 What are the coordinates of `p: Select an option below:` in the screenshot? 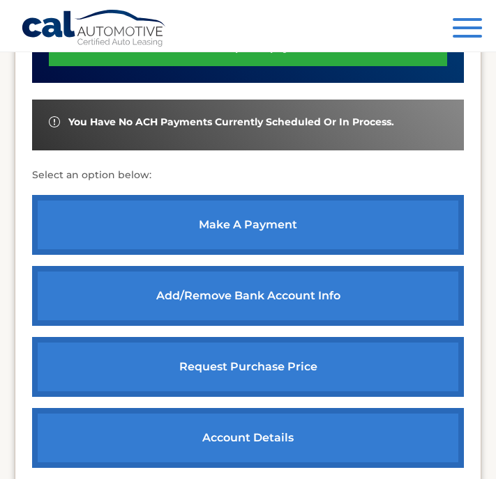 It's located at (247, 176).